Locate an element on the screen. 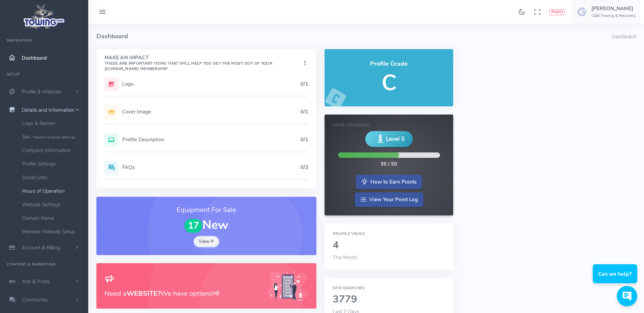  h5: Profile Description is located at coordinates (211, 140).